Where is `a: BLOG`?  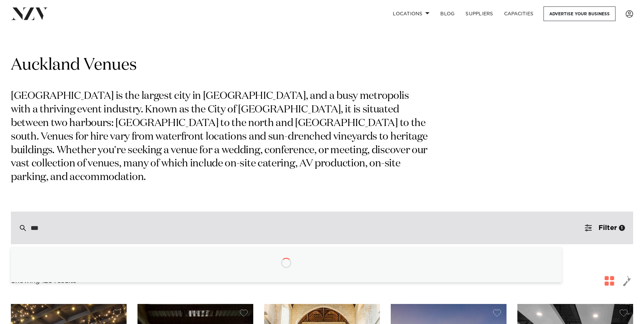
a: BLOG is located at coordinates (448, 14).